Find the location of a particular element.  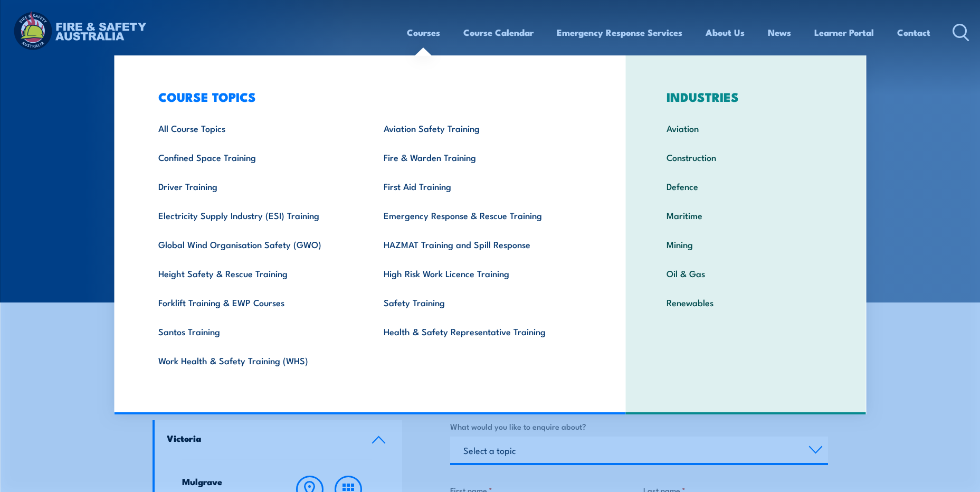

a: Emergency Response & Rescue Training is located at coordinates (480, 214).